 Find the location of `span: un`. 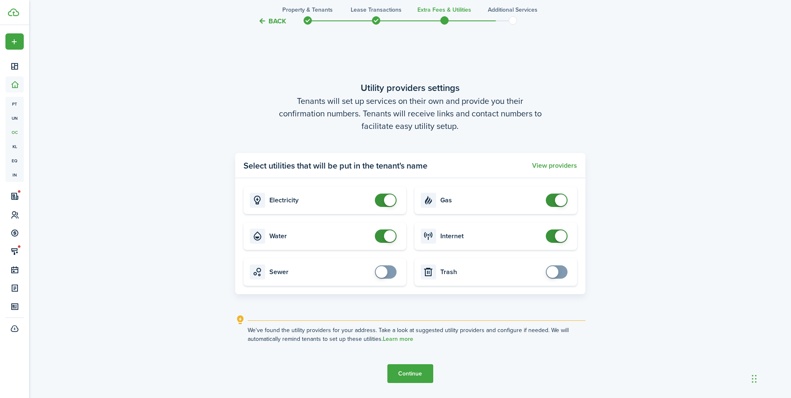

span: un is located at coordinates (15, 118).